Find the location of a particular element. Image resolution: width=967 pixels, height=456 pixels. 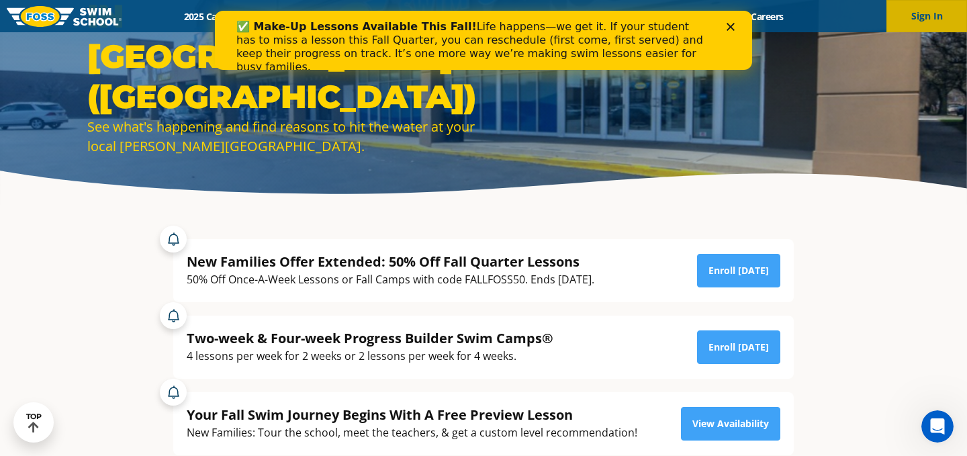

img: FOSS Swim School Logo is located at coordinates (64, 16).